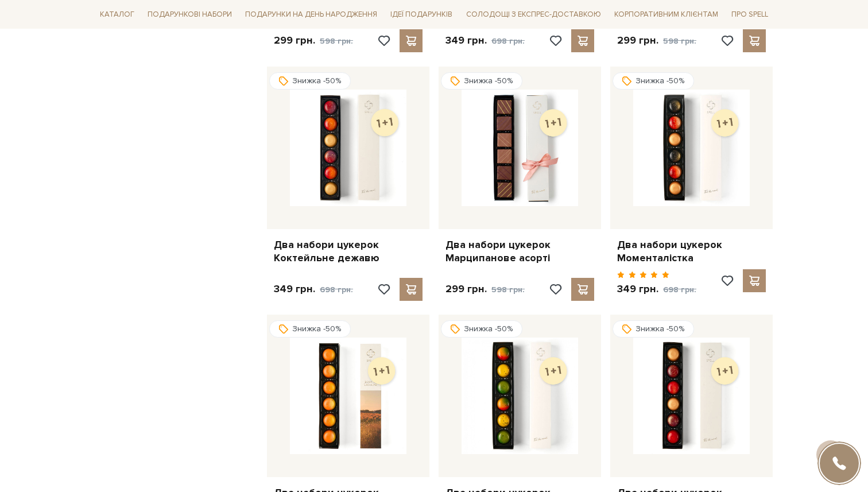 The height and width of the screenshot is (492, 868). What do you see at coordinates (189, 14) in the screenshot?
I see `span: Подарункові набори` at bounding box center [189, 14].